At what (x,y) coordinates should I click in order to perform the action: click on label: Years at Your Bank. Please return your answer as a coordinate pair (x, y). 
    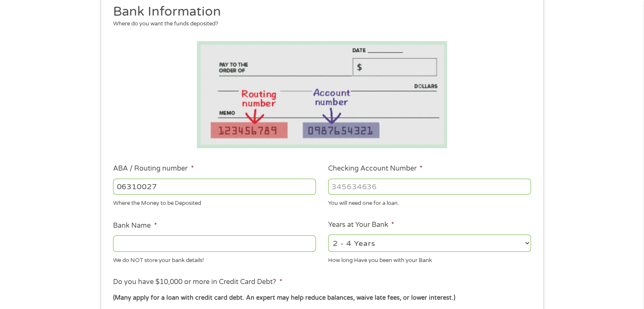
    Looking at the image, I should click on (361, 225).